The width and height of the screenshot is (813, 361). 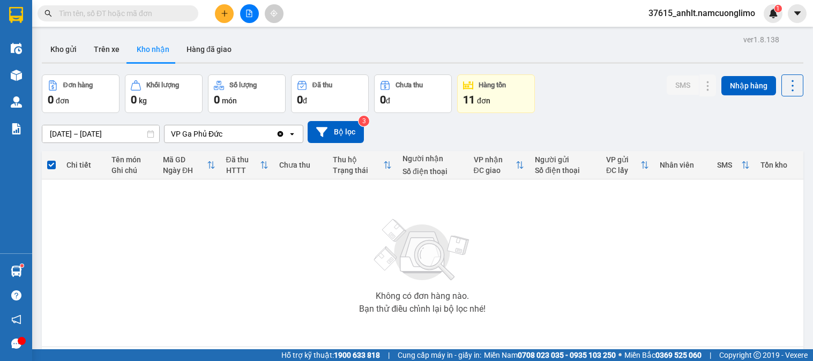 What do you see at coordinates (679, 356) in the screenshot?
I see `strong: 0369 525 060` at bounding box center [679, 356].